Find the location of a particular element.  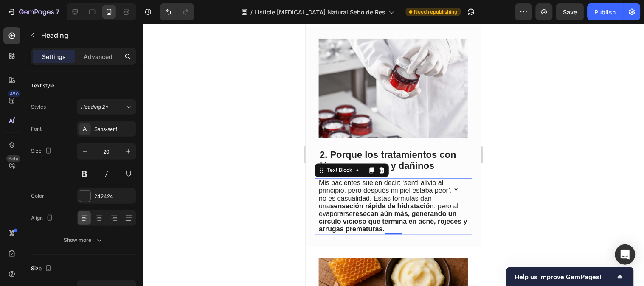

span: Heading 2* is located at coordinates (94, 107).